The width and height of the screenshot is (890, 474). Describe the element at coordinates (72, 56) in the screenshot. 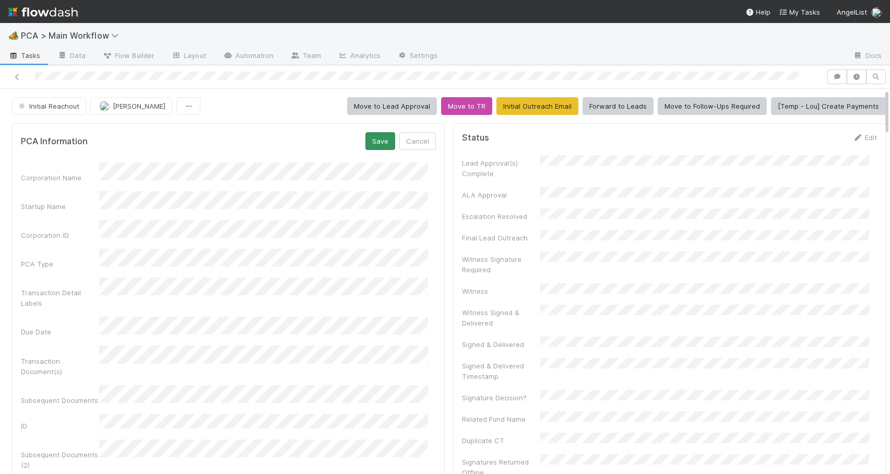

I see `a: Data` at that location.